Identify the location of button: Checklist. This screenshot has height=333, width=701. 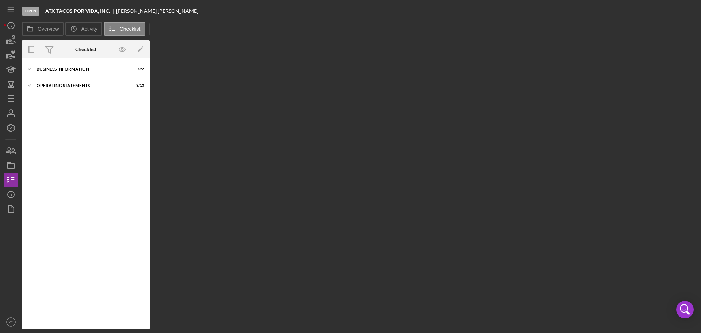
(125, 29).